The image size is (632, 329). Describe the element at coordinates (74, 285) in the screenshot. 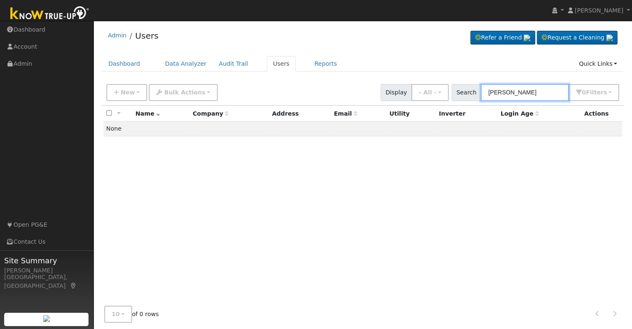

I see `a: Map` at that location.